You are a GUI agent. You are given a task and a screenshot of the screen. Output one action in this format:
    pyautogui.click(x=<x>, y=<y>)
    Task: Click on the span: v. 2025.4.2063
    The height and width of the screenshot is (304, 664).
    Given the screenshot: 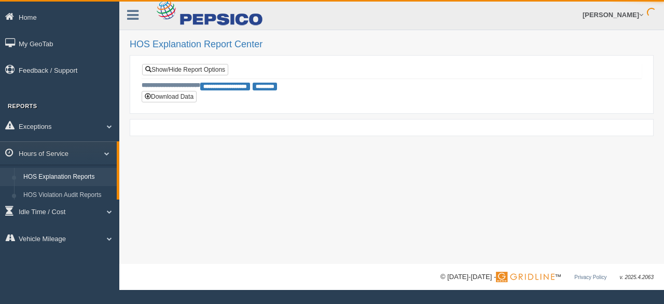 What is the action you would take?
    pyautogui.click(x=637, y=277)
    